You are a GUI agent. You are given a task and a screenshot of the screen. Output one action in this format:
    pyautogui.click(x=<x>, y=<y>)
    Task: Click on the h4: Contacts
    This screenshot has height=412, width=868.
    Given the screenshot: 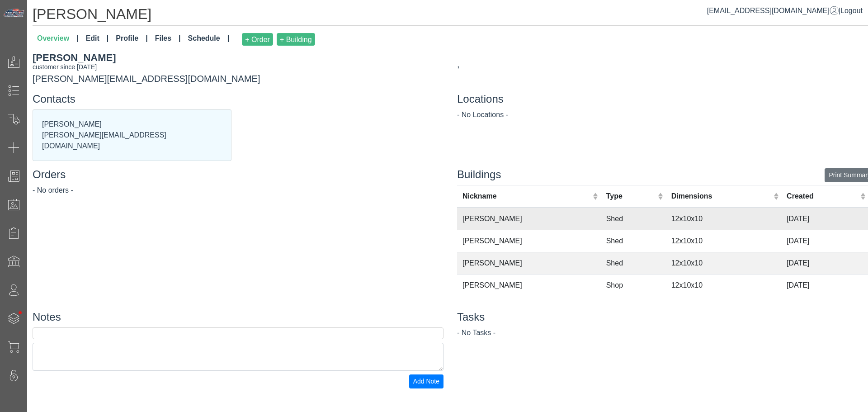 What is the action you would take?
    pyautogui.click(x=238, y=99)
    